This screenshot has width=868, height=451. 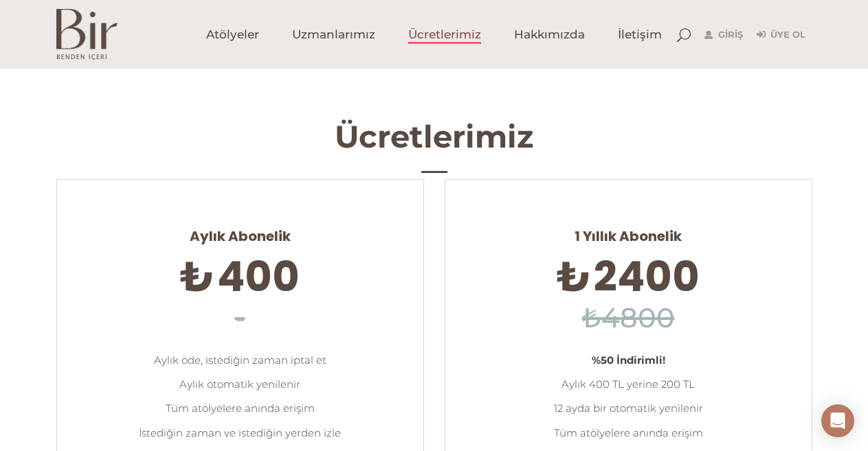 I want to click on li: 12 ayda bir otomatik yenilenir, so click(x=628, y=408).